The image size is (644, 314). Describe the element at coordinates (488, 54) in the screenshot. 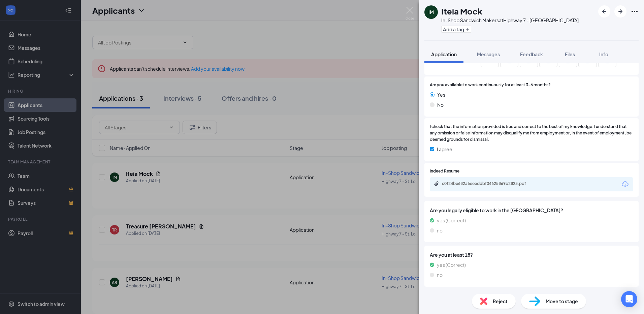

I see `span: Messages` at that location.